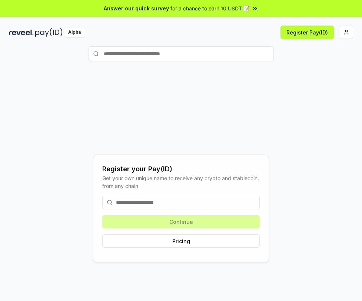  I want to click on button: Register Pay(ID), so click(307, 32).